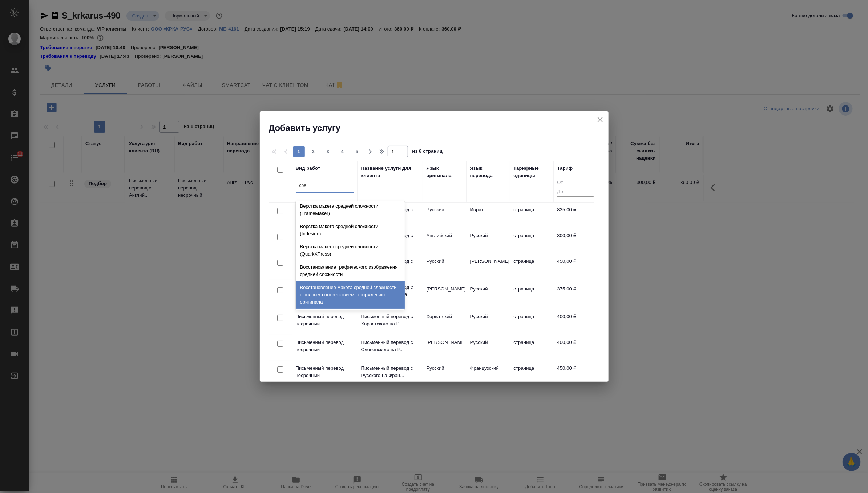  I want to click on td: Французский, so click(488, 374).